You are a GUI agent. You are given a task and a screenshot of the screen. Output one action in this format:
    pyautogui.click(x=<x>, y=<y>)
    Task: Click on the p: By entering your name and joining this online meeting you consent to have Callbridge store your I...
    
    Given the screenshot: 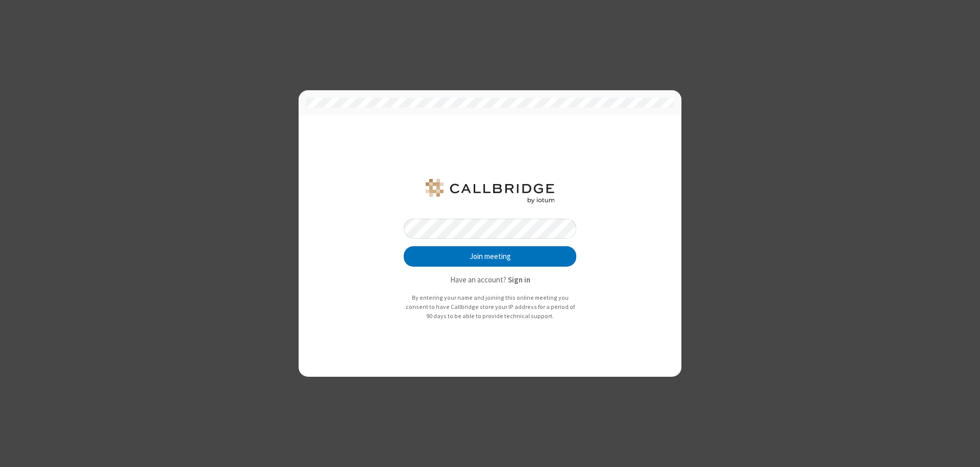 What is the action you would take?
    pyautogui.click(x=490, y=307)
    